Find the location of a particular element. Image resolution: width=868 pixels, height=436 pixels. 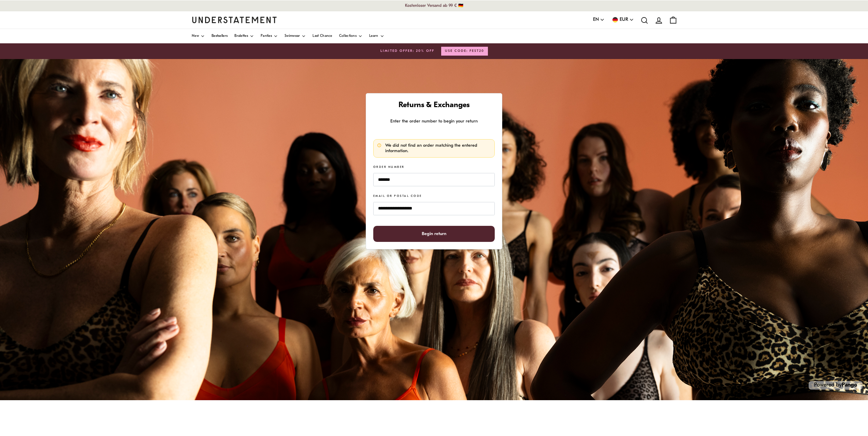

h1: Returns & Exchanges is located at coordinates (434, 106).